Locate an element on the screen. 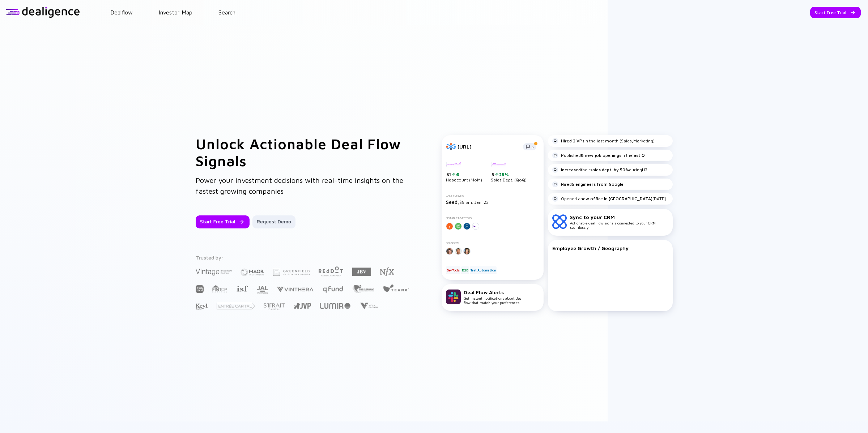  div: Request Demo is located at coordinates (274, 222).